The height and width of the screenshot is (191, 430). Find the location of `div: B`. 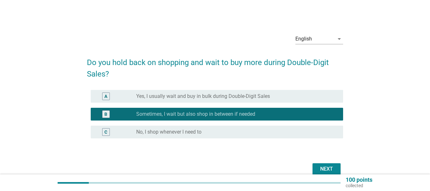

div: B is located at coordinates (106, 114).